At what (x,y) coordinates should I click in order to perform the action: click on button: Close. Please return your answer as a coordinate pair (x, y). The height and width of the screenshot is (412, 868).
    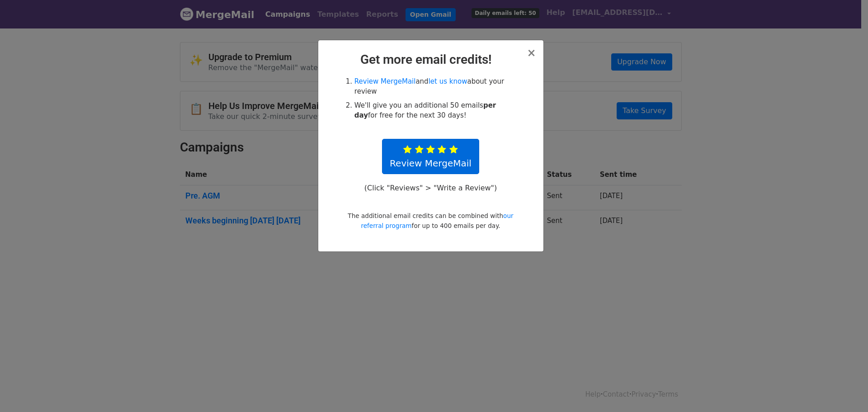
    Looking at the image, I should click on (531, 53).